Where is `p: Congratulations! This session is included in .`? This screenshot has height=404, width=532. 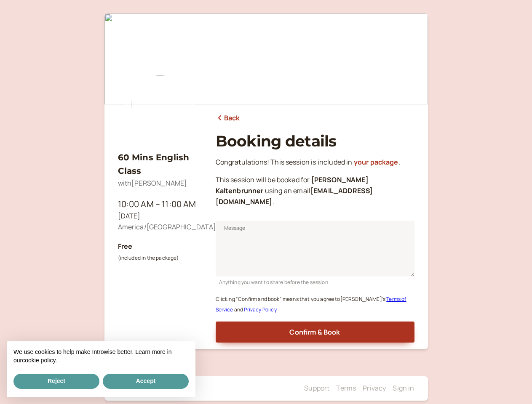
p: Congratulations! This session is included in . is located at coordinates (315, 162).